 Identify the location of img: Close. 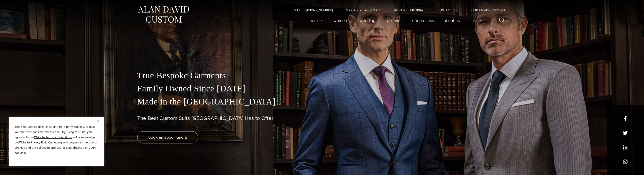
(98, 121).